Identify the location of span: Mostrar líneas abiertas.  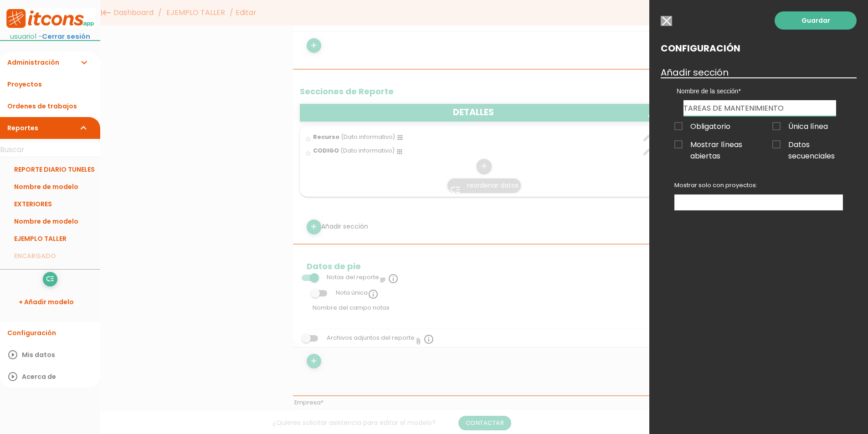
(709, 144).